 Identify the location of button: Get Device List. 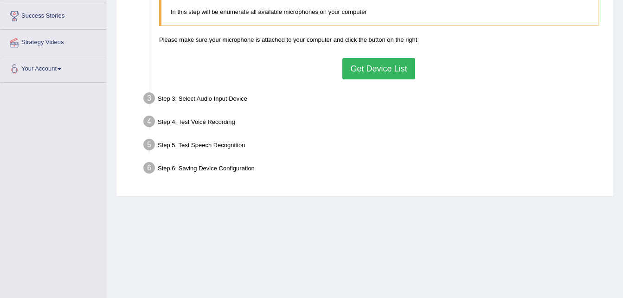
(378, 69).